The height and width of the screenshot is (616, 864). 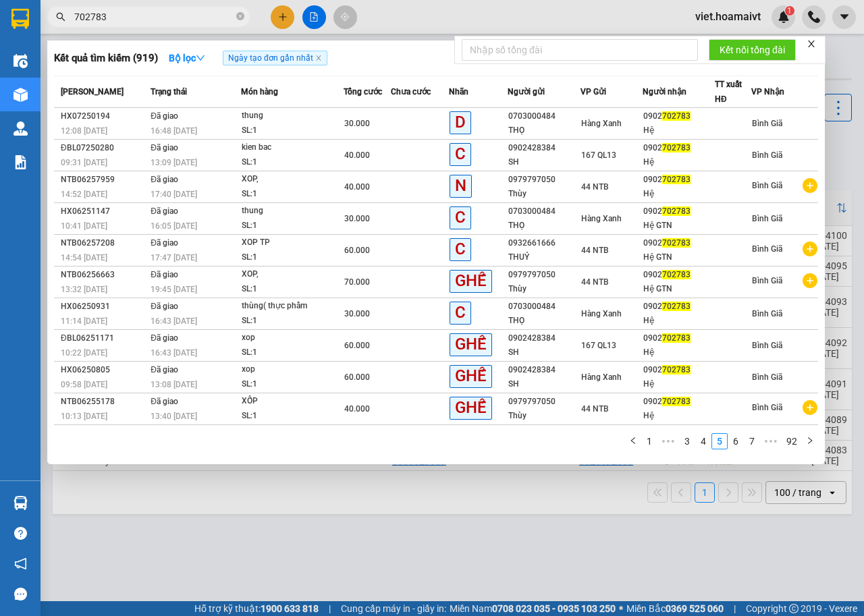 What do you see at coordinates (735, 441) in the screenshot?
I see `a: 6` at bounding box center [735, 441].